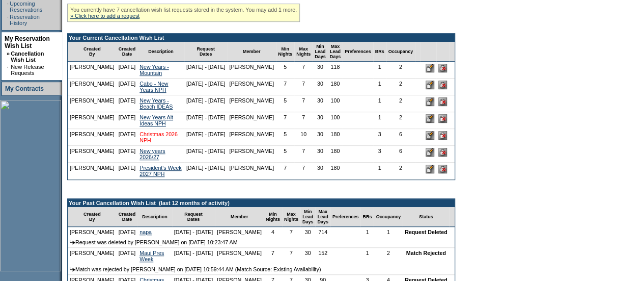 The height and width of the screenshot is (281, 644). What do you see at coordinates (426, 232) in the screenshot?
I see `nobr: Request Deleted` at bounding box center [426, 232].